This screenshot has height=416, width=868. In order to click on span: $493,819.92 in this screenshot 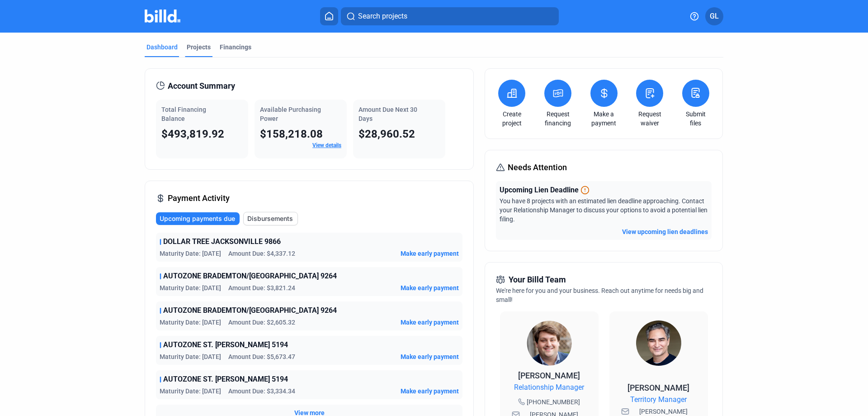, I will do `click(193, 134)`.